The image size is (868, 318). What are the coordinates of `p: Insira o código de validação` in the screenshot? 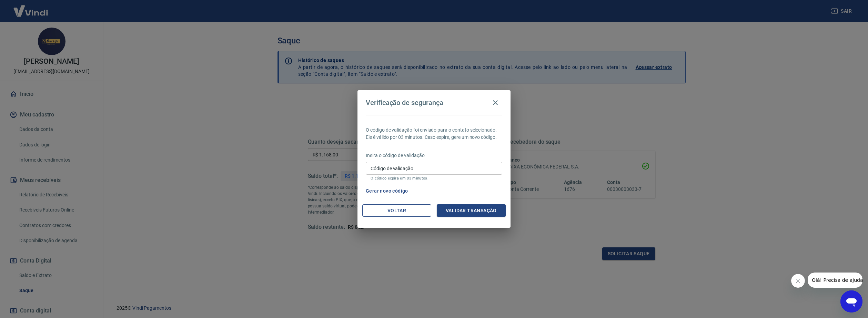 It's located at (434, 156).